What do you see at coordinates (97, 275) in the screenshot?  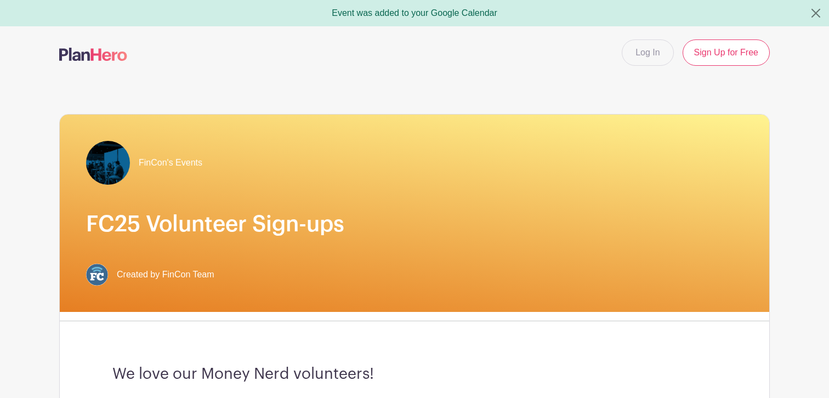 I see `img: FC%20circle.png` at bounding box center [97, 275].